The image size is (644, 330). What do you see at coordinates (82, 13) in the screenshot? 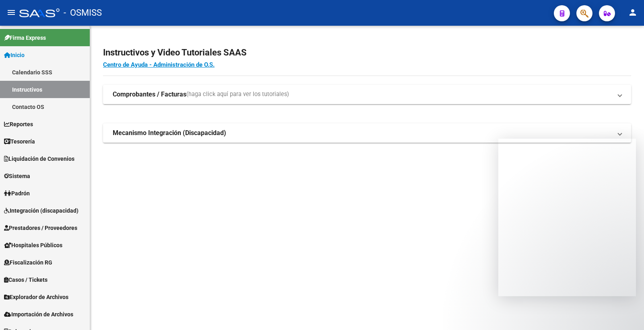
I see `span: - OSMISS` at bounding box center [82, 13].